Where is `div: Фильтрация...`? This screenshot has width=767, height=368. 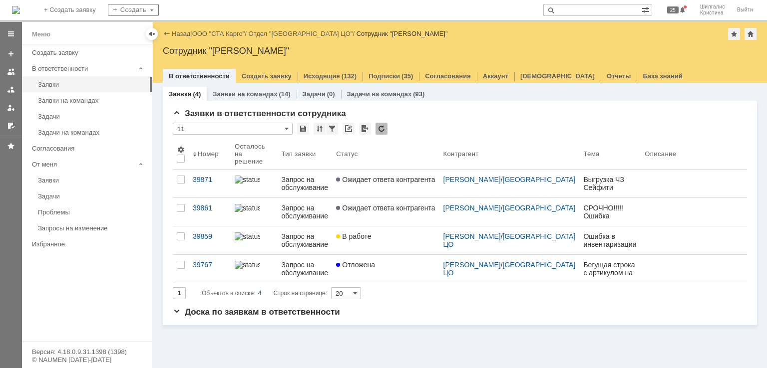 div: Фильтрация... is located at coordinates (332, 129).